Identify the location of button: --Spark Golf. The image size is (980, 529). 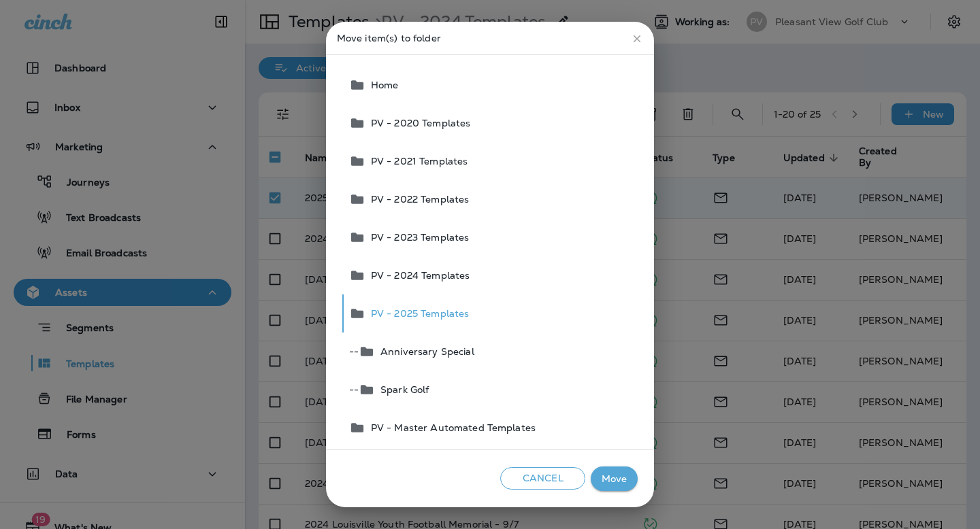
(491, 389).